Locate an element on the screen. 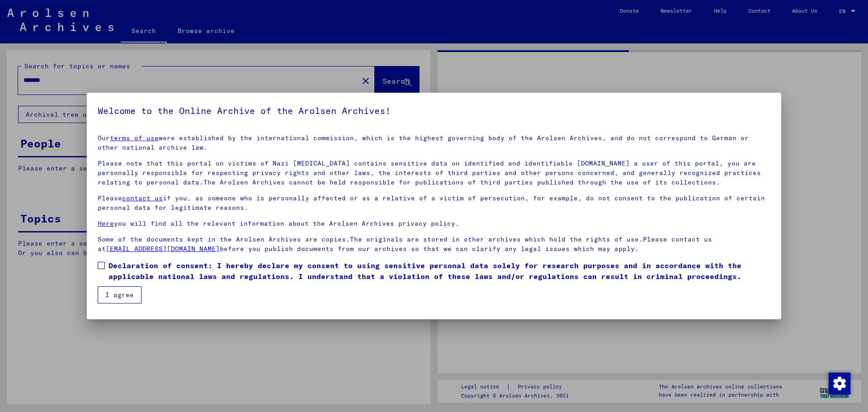  a: Here is located at coordinates (106, 224).